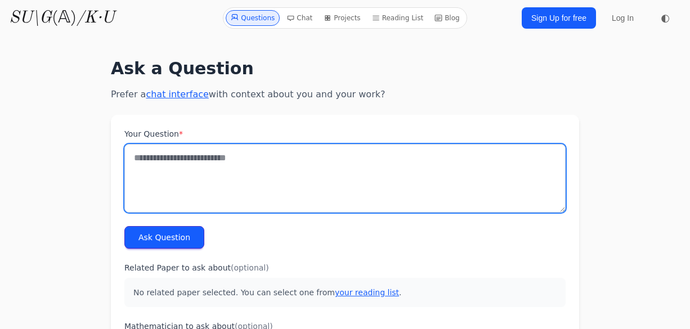 The image size is (690, 329). Describe the element at coordinates (61, 18) in the screenshot. I see `a: SU\G(𝔸)/K·U` at that location.